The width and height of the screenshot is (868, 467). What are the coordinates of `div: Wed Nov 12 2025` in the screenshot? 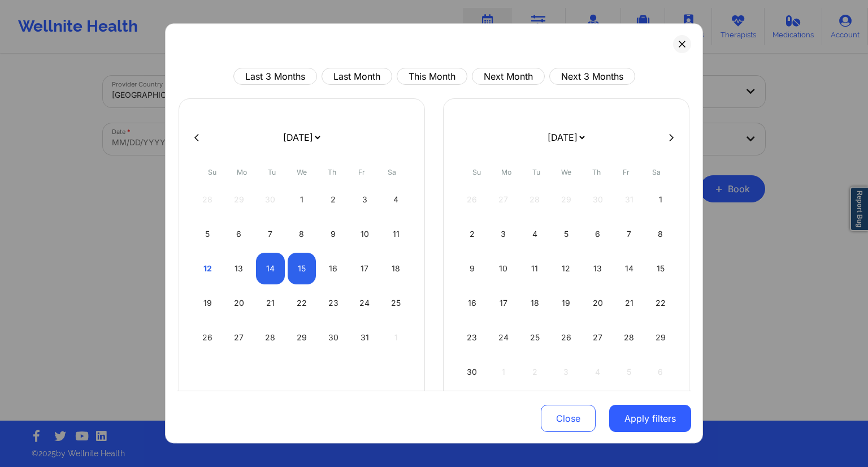 It's located at (567, 269).